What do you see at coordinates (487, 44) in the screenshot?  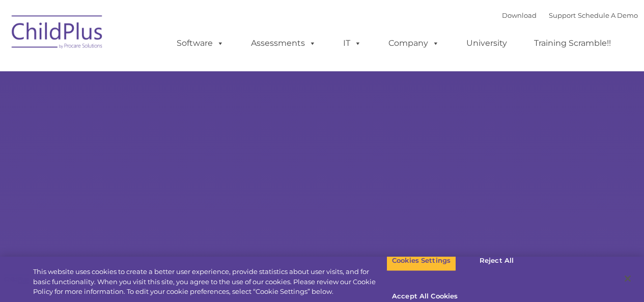 I see `a: University` at bounding box center [487, 44].